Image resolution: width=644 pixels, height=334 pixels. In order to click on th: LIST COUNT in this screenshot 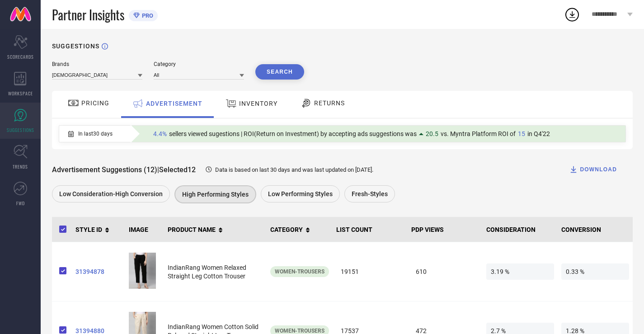, I will do `click(370, 230)`.